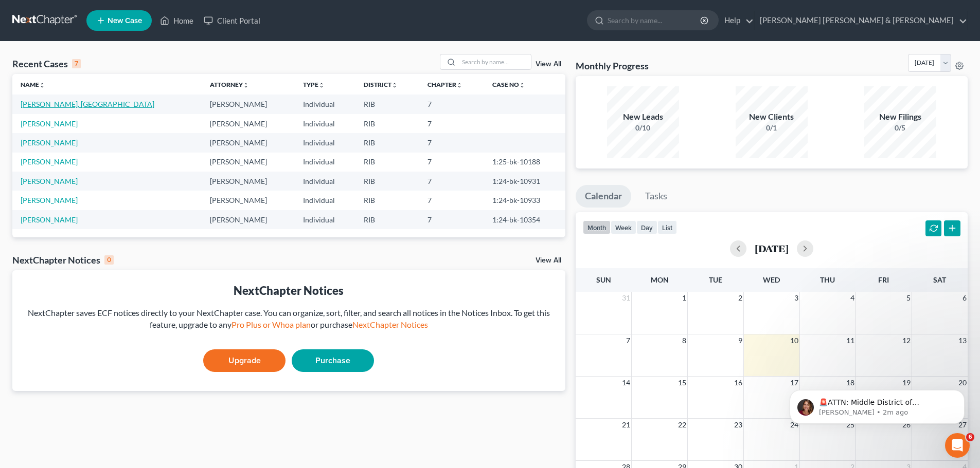 The image size is (980, 468). What do you see at coordinates (46, 63) in the screenshot?
I see `div: Recent Cases` at bounding box center [46, 63].